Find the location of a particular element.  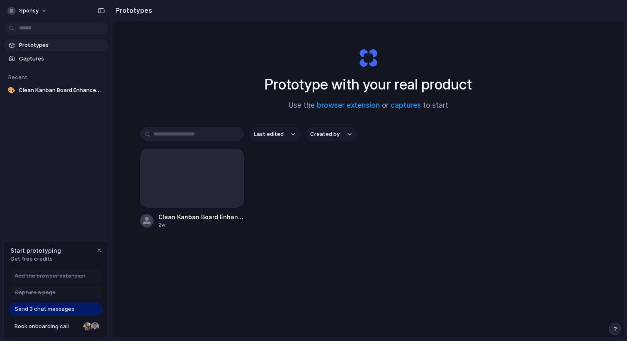

a: browser extension is located at coordinates (348, 105).